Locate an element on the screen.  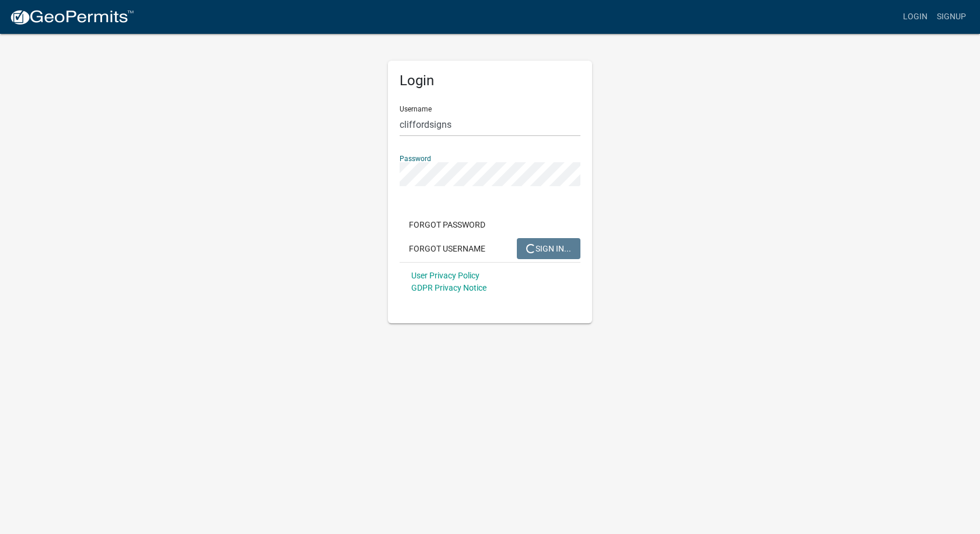
a: GDPR Privacy Notice is located at coordinates (449, 288).